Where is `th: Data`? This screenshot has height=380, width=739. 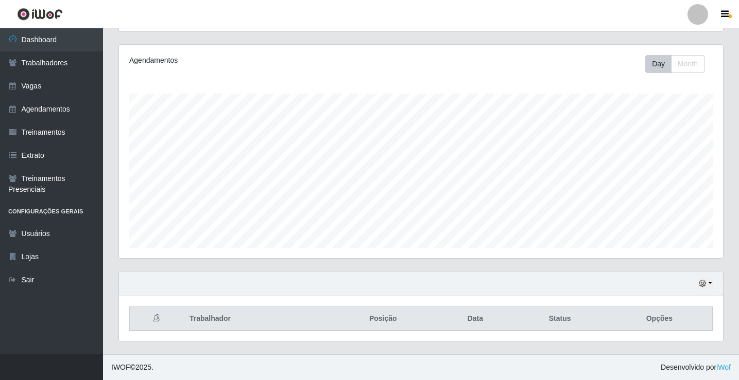
th: Data is located at coordinates (475, 319).